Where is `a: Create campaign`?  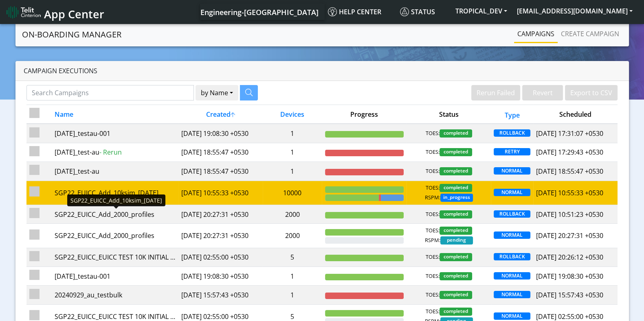
a: Create campaign is located at coordinates (589, 34).